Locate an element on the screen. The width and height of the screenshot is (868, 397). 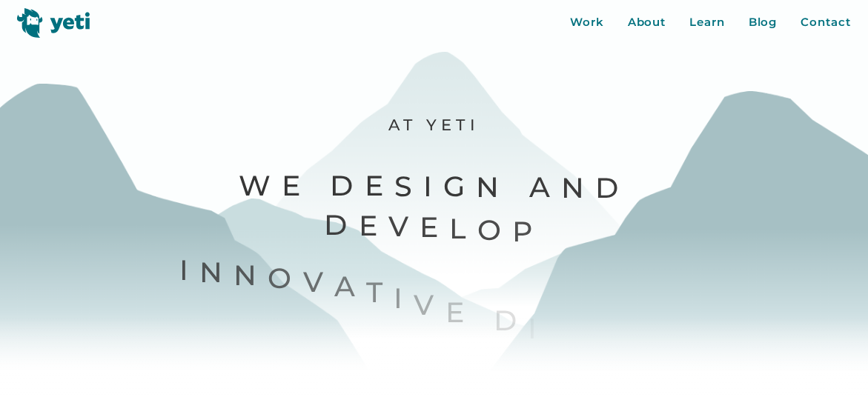
span: n is located at coordinates (216, 272).